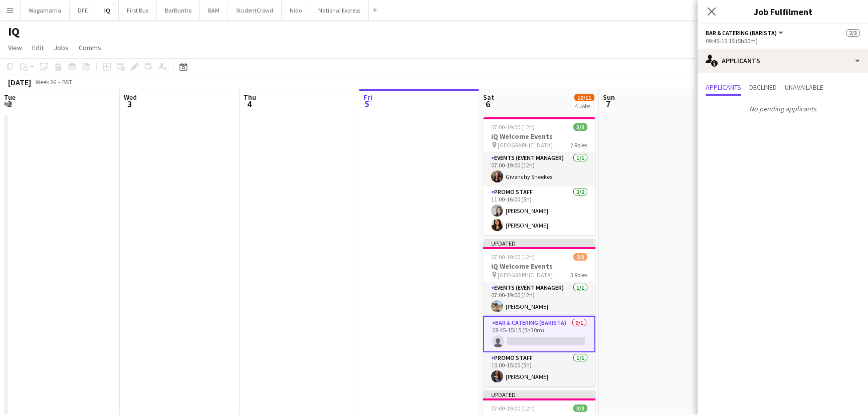  I want to click on button: Bar & Catering (Barista), so click(745, 32).